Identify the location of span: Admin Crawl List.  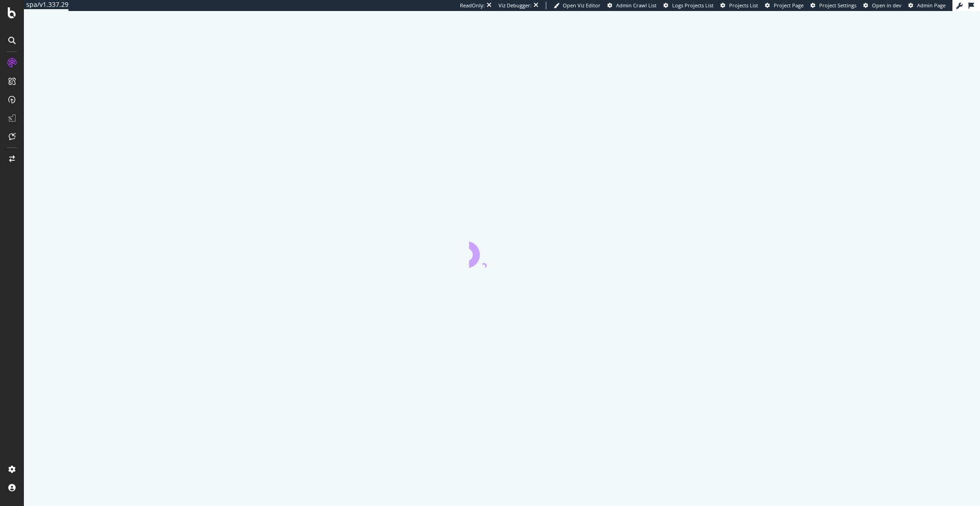
(636, 5).